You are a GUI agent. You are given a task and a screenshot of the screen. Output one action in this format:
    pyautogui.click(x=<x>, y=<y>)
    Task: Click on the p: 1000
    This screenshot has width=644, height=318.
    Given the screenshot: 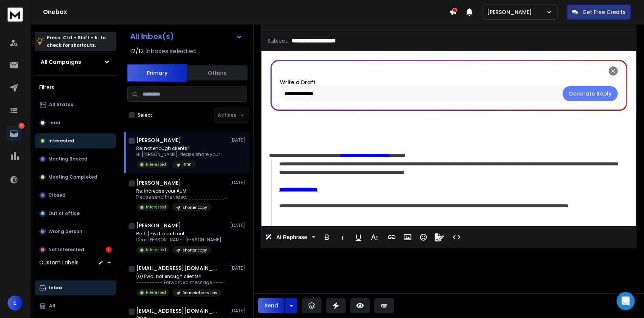 What is the action you would take?
    pyautogui.click(x=187, y=165)
    